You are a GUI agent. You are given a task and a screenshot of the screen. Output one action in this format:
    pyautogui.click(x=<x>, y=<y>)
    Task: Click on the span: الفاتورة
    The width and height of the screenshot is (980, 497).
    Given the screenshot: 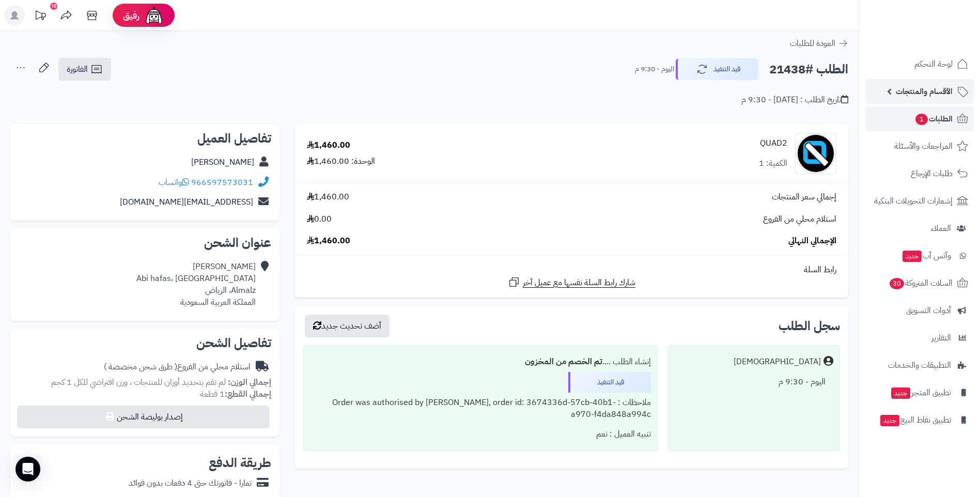 What is the action you would take?
    pyautogui.click(x=77, y=69)
    